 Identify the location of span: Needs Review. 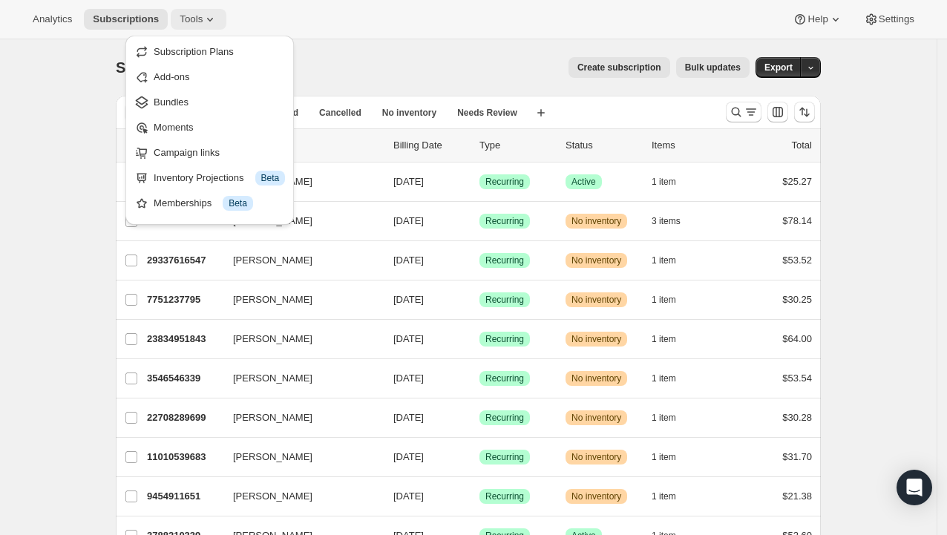
(487, 113).